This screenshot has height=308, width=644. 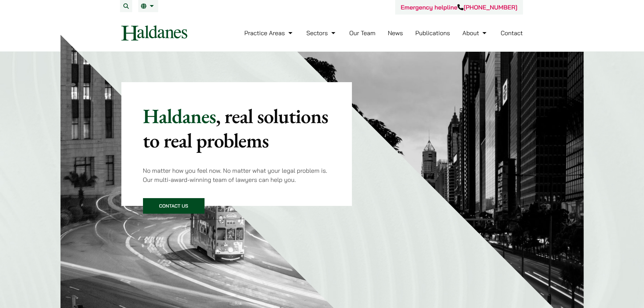 What do you see at coordinates (235, 128) in the screenshot?
I see `mark: , real solutions to real problems` at bounding box center [235, 128].